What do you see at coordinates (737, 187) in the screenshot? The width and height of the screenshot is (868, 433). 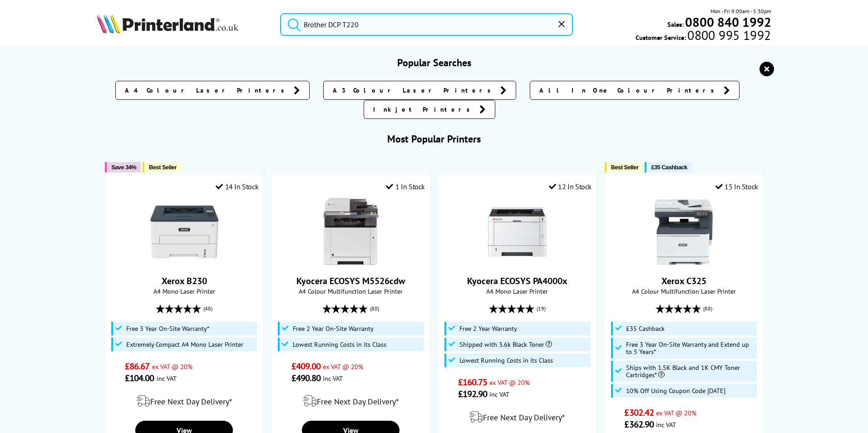 I see `div: 15 In Stock` at bounding box center [737, 187].